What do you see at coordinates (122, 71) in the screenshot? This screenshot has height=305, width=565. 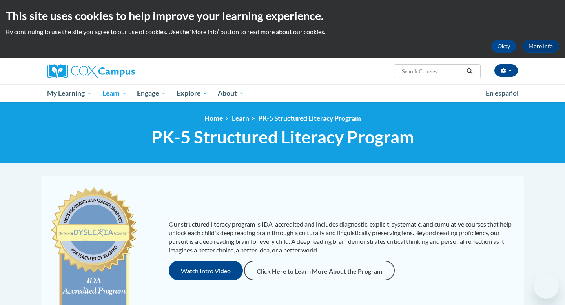 I see `a: Cox Campus` at bounding box center [122, 71].